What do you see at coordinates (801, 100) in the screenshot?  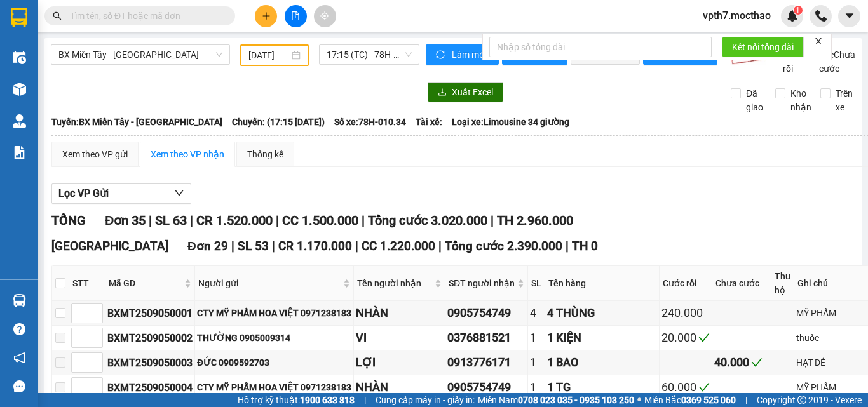 I see `span: Kho nhận` at bounding box center [801, 100].